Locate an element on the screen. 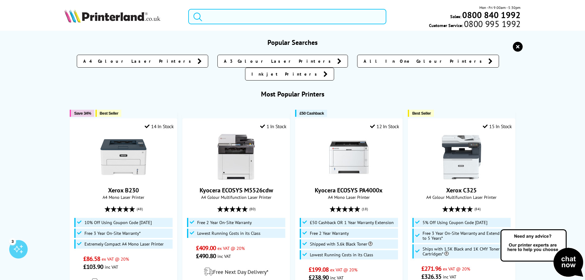 The width and height of the screenshot is (585, 280). b: 0800 840 1992 is located at coordinates (492, 15).